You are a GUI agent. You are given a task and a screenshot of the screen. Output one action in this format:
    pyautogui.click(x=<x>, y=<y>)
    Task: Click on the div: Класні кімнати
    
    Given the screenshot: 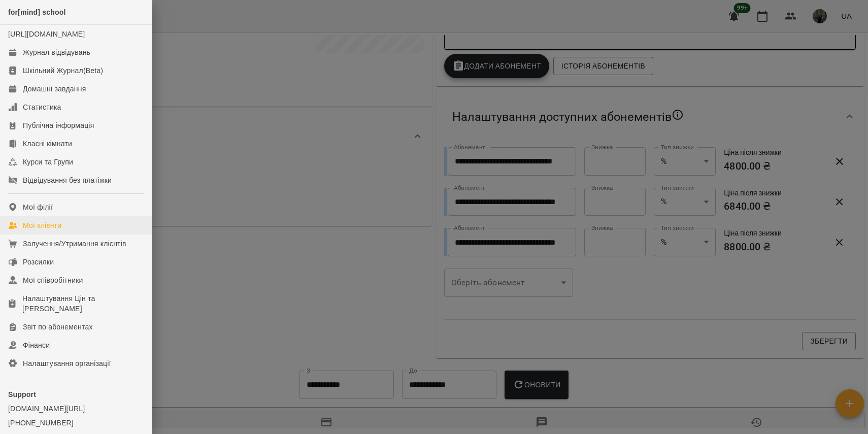 What is the action you would take?
    pyautogui.click(x=47, y=144)
    